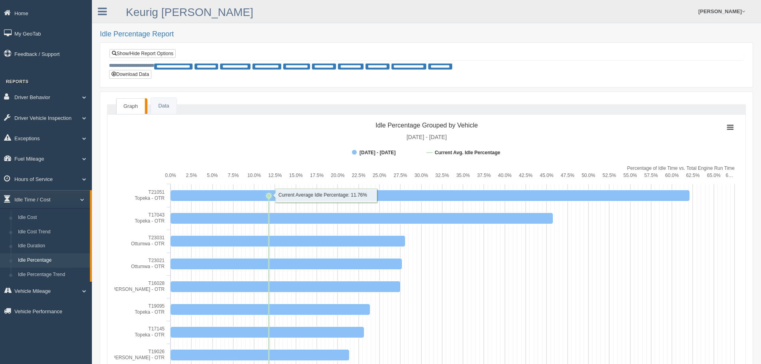 Image resolution: width=761 pixels, height=364 pixels. Describe the element at coordinates (426, 34) in the screenshot. I see `h2: Idle Percentage Report` at that location.